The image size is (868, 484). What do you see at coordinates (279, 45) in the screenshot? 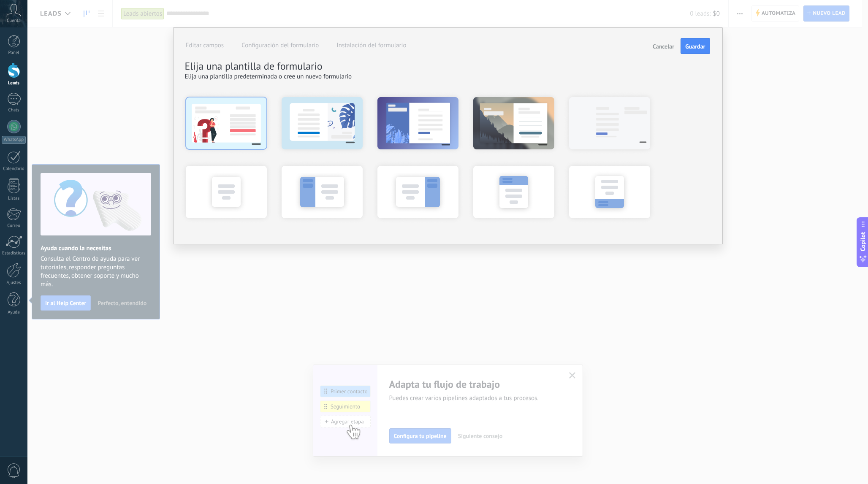
I see `label: Configuración del formulario` at bounding box center [279, 45].